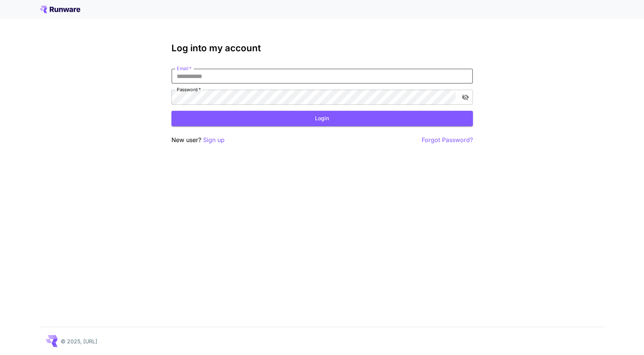  Describe the element at coordinates (447, 140) in the screenshot. I see `button: Forgot Password?` at that location.